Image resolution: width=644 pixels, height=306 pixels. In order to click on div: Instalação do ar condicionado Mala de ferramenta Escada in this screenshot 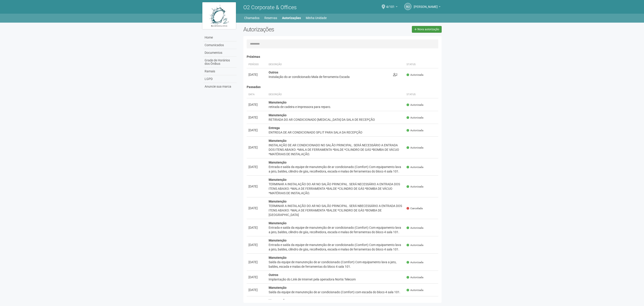, I will do `click(329, 77)`.